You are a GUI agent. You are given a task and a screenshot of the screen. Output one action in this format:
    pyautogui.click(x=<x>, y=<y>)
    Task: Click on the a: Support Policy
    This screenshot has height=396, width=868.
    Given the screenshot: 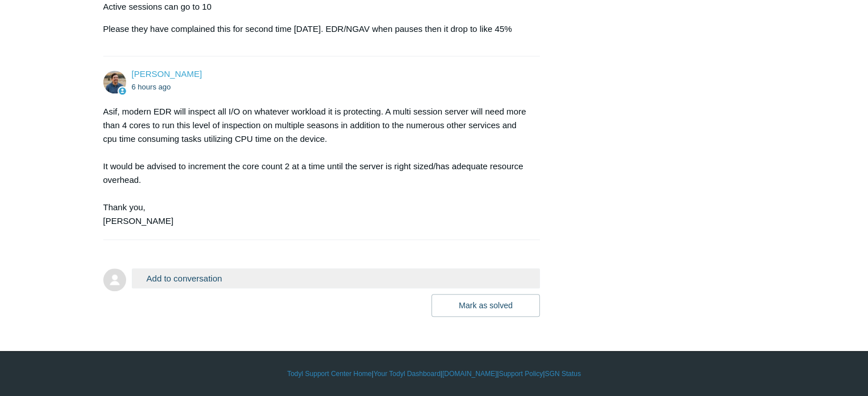 What is the action you would take?
    pyautogui.click(x=521, y=374)
    